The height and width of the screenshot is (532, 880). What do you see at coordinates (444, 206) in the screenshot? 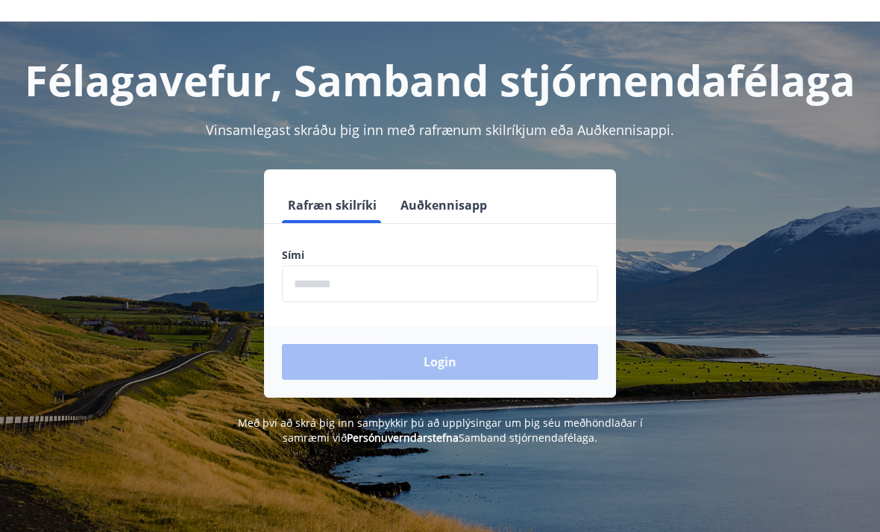
I see `button: Auðkennisapp` at bounding box center [444, 206].